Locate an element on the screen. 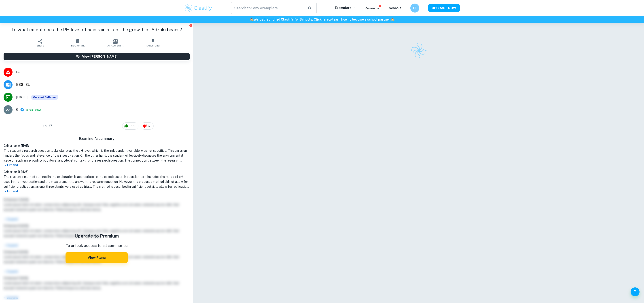  h1: The student's research question lacks clarity as the pH level, which is the independent variable,... is located at coordinates (96, 155).